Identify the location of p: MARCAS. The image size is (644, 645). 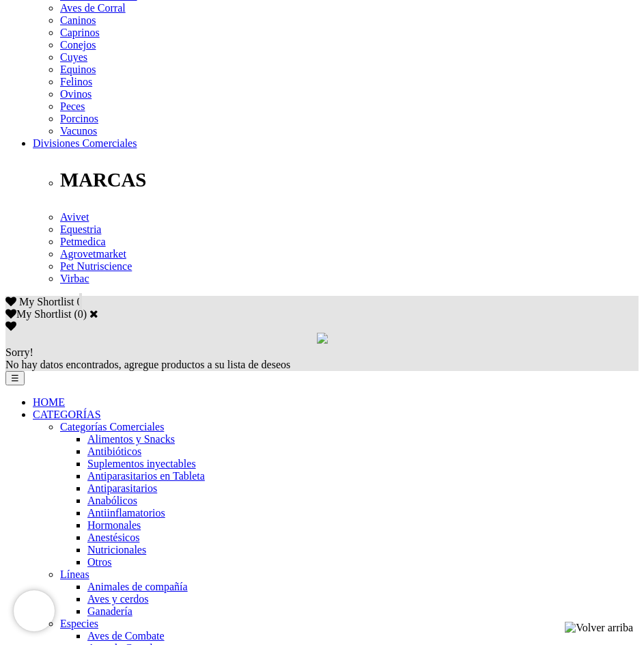
(349, 180).